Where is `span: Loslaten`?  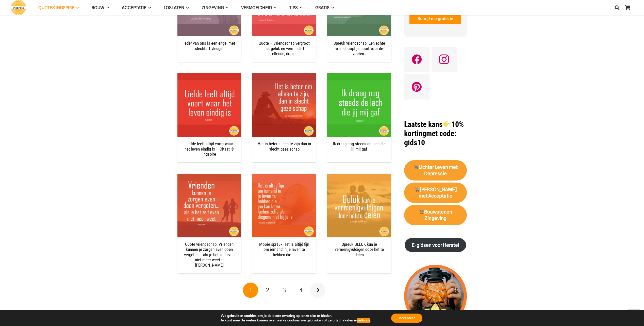 span: Loslaten is located at coordinates (174, 8).